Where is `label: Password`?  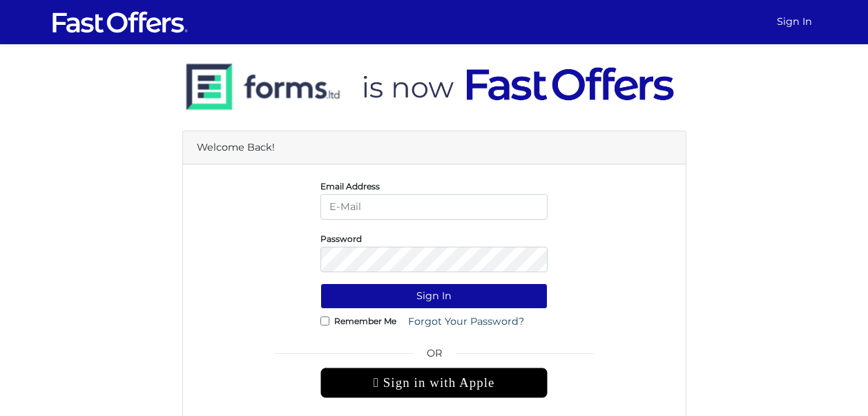
label: Password is located at coordinates (341, 239).